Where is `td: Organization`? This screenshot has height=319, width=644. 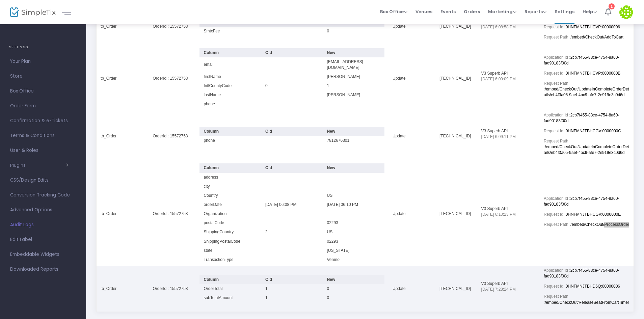 td: Organization is located at coordinates (230, 214).